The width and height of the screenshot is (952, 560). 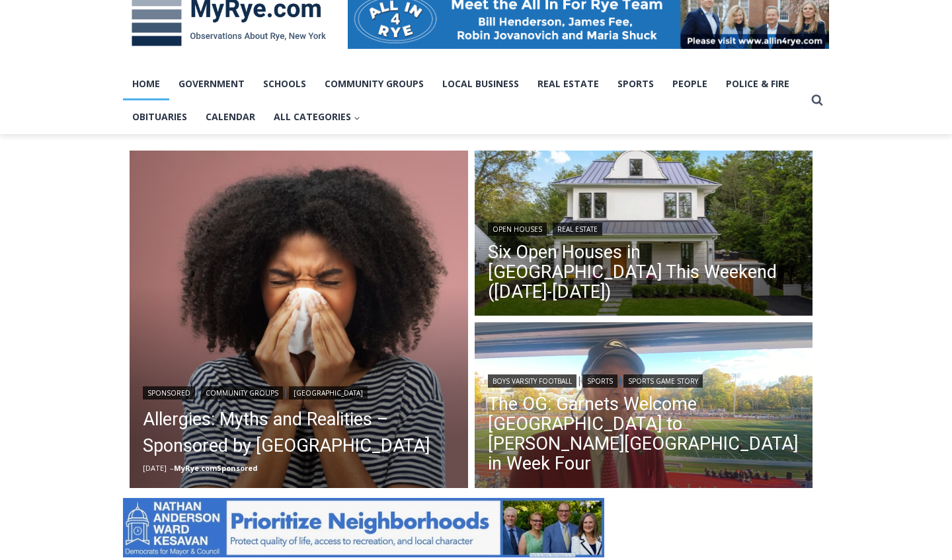 I want to click on a: Police & Fire, so click(x=758, y=84).